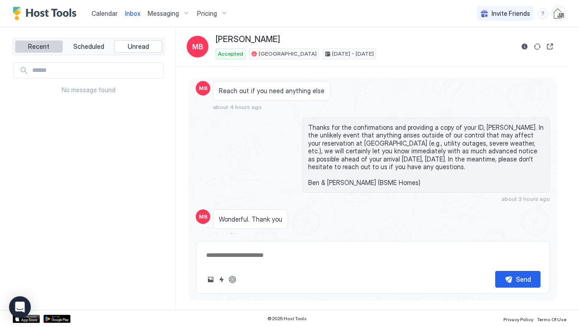 The width and height of the screenshot is (579, 327). What do you see at coordinates (518, 320) in the screenshot?
I see `span: Privacy Policy` at bounding box center [518, 320].